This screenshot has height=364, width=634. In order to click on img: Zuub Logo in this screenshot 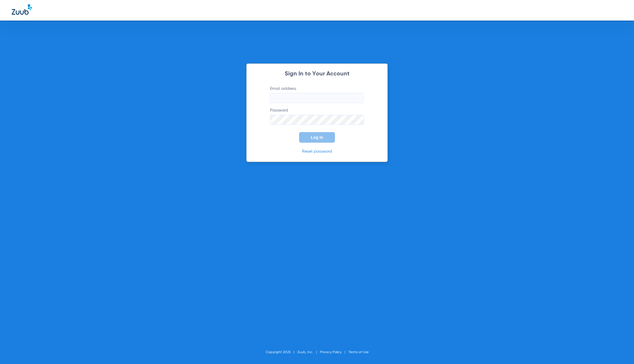, I will do `click(21, 10)`.